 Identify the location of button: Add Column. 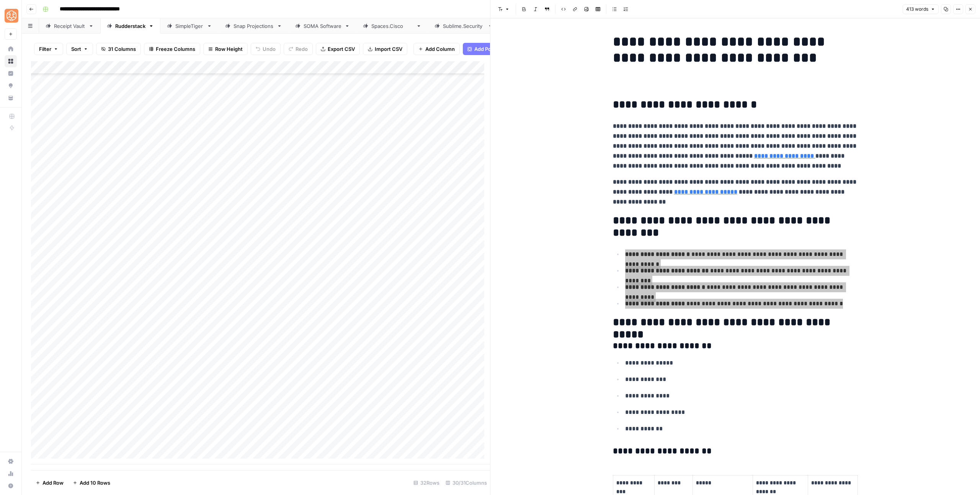
(437, 49).